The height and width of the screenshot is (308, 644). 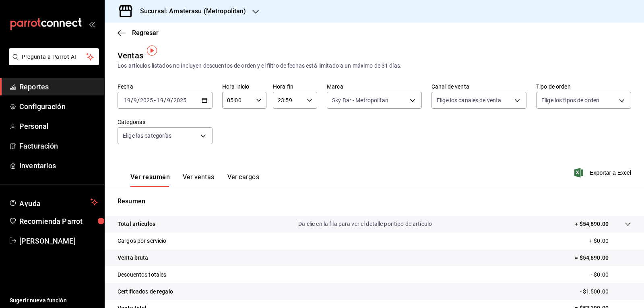 What do you see at coordinates (295, 87) in the screenshot?
I see `label: Hora fin` at bounding box center [295, 87].